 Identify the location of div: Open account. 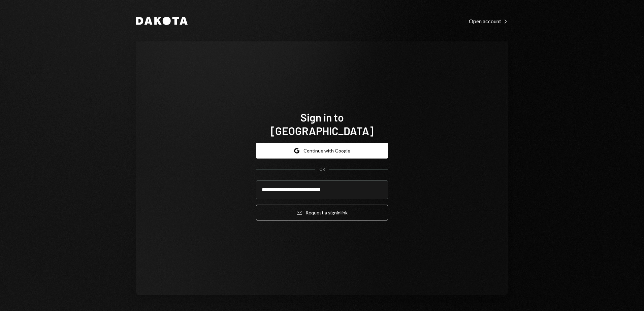
(488, 21).